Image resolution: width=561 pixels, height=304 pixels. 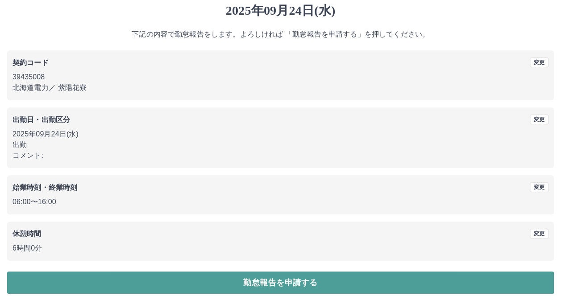 What do you see at coordinates (41, 120) in the screenshot?
I see `b: 出勤日・出勤区分` at bounding box center [41, 120].